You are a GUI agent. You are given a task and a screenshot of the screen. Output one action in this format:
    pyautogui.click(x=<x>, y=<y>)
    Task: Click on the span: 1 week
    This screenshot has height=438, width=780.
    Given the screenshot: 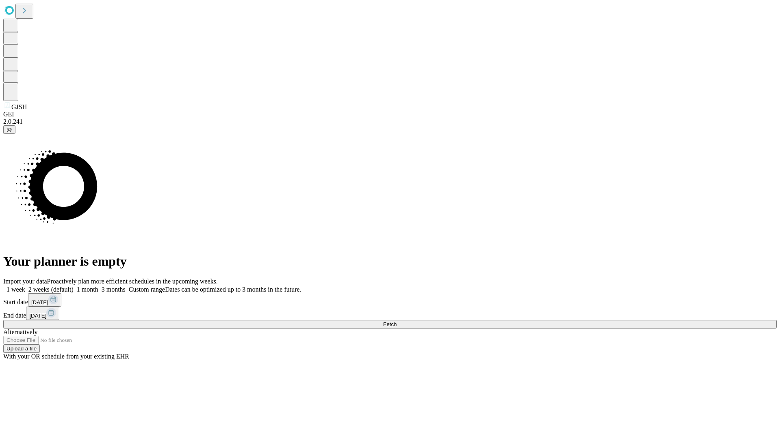 What is the action you would take?
    pyautogui.click(x=16, y=289)
    